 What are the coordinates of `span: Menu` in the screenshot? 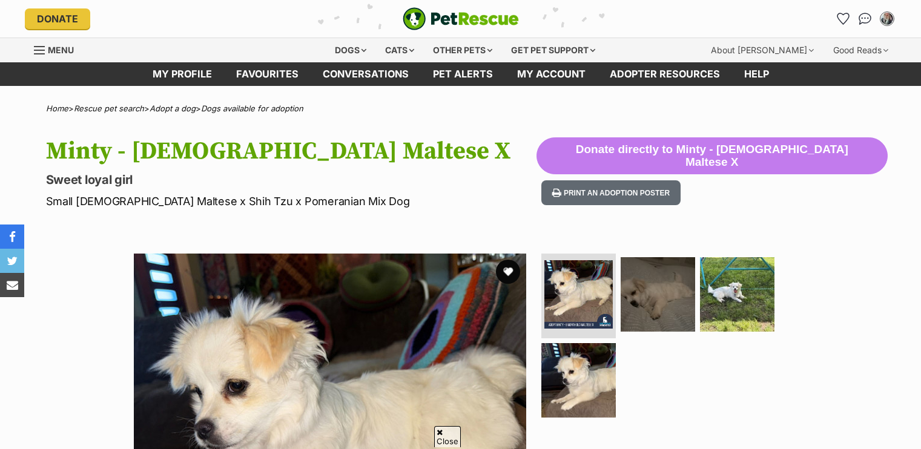 It's located at (61, 50).